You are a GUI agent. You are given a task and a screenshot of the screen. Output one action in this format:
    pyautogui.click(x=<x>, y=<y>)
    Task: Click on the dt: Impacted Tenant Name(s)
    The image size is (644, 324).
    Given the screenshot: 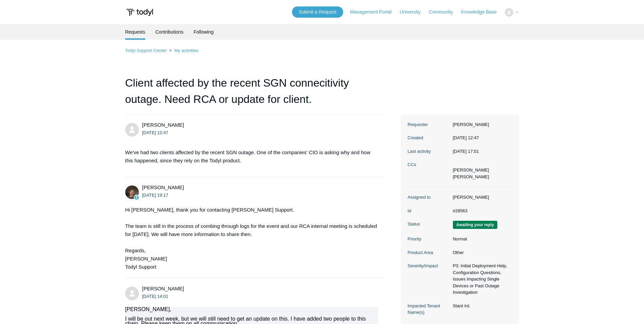 What is the action you would take?
    pyautogui.click(x=429, y=309)
    